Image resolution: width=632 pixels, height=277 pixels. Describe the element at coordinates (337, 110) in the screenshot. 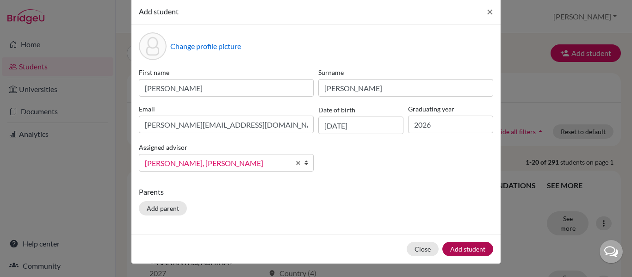

I see `label: Date of birth` at that location.